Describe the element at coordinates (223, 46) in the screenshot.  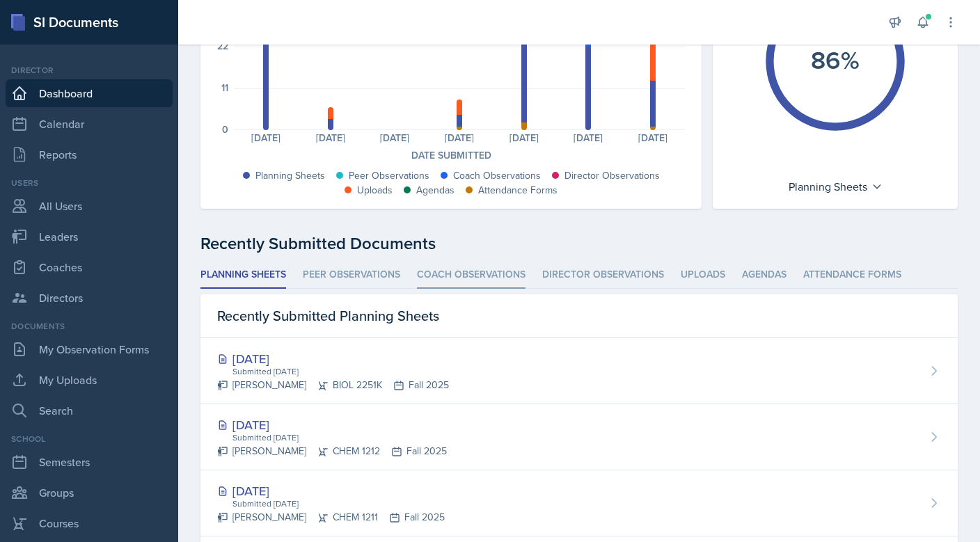
I see `div: 22` at that location.